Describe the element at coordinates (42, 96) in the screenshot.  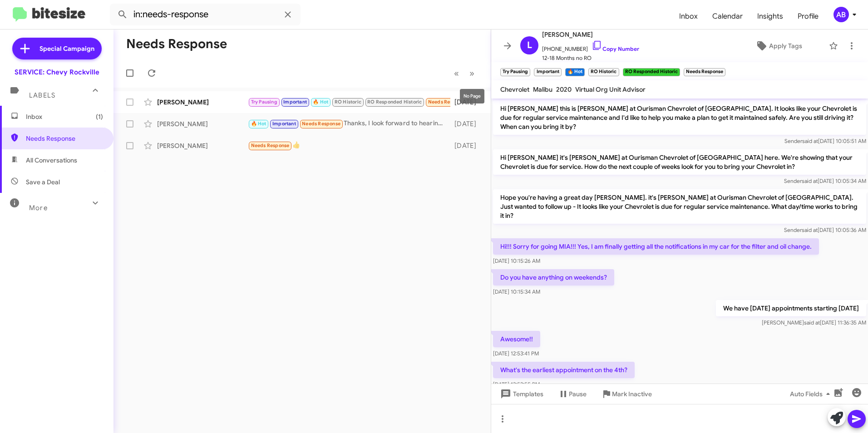
I see `span: Labels` at that location.